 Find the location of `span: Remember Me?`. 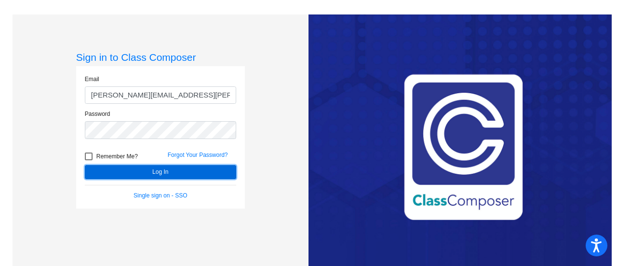

span: Remember Me? is located at coordinates (117, 156).